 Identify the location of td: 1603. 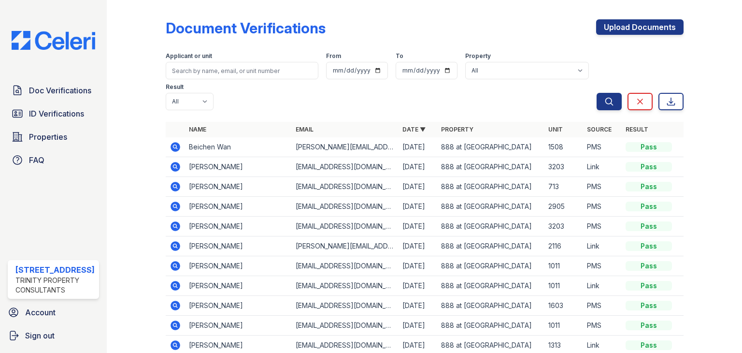
(564, 306).